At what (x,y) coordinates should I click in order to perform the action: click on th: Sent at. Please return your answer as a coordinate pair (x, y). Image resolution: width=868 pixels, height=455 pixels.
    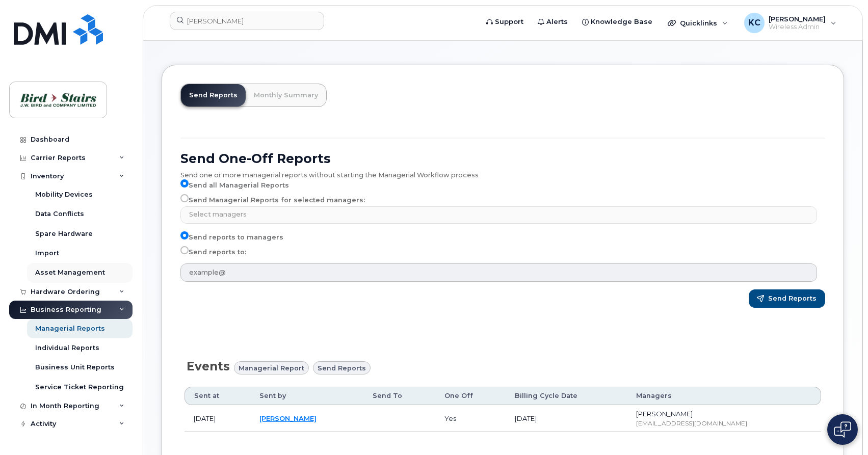
    Looking at the image, I should click on (217, 396).